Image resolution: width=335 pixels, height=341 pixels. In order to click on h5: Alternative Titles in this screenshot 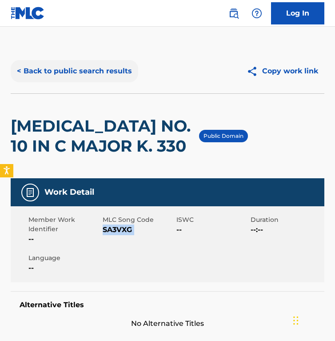, I will do `click(168, 305)`.